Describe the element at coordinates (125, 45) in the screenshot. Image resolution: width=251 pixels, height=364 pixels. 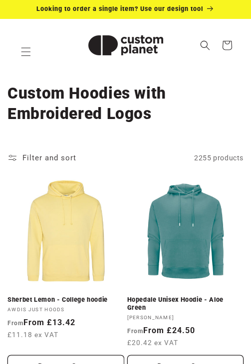
I see `a: Custom Planet` at that location.